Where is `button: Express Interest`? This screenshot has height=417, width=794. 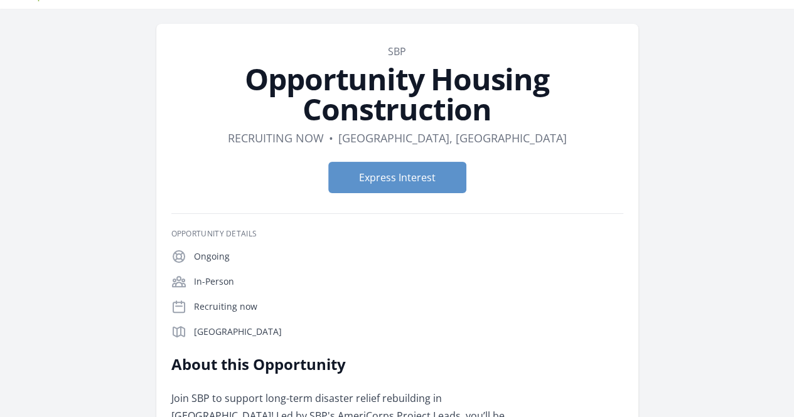
button: Express Interest is located at coordinates (397, 178).